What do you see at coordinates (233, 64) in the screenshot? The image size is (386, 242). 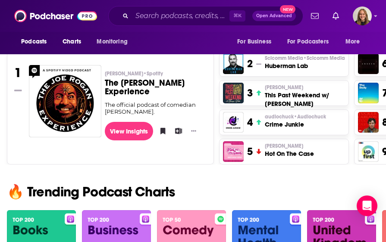 I see `img: Huberman Lab` at bounding box center [233, 64].